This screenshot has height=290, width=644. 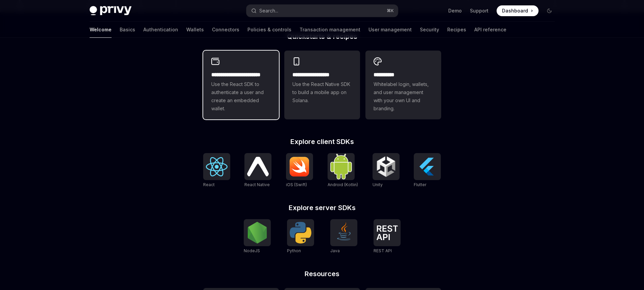 I want to click on a: User management, so click(x=390, y=30).